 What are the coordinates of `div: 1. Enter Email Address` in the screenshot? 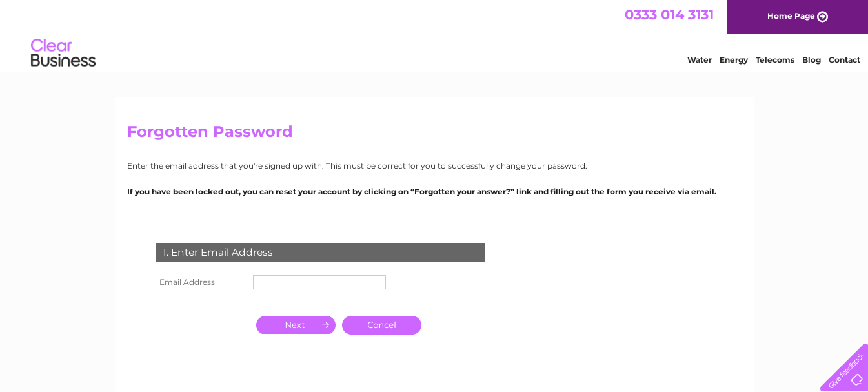 It's located at (320, 253).